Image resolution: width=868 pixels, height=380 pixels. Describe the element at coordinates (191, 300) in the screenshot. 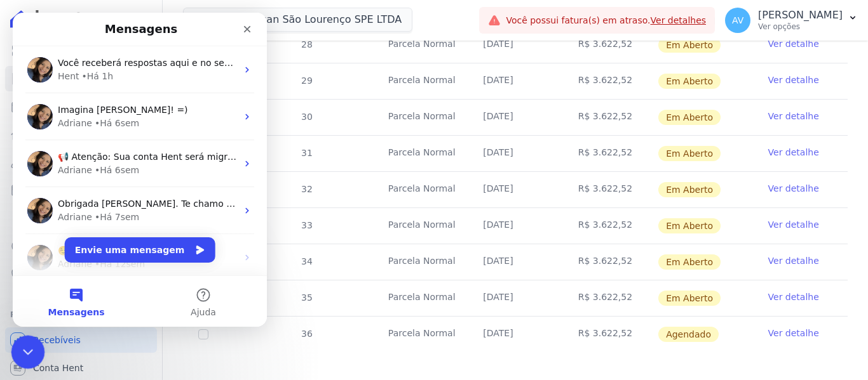

I see `span: Ajuda` at that location.